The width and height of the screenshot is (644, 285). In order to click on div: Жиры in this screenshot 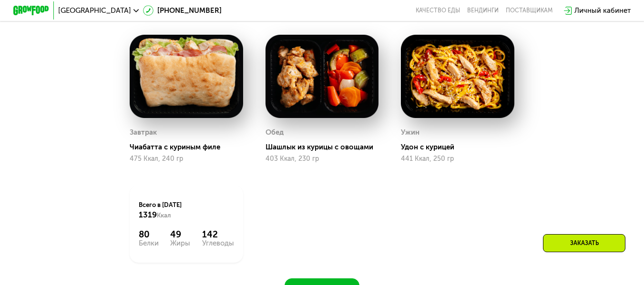, I will do `click(180, 243)`.